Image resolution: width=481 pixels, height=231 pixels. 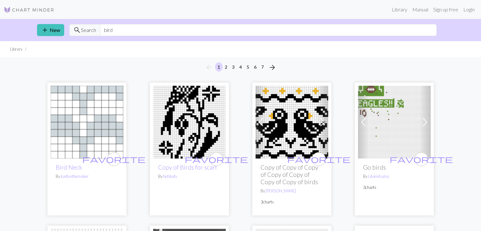 I want to click on button: 5, so click(x=248, y=67).